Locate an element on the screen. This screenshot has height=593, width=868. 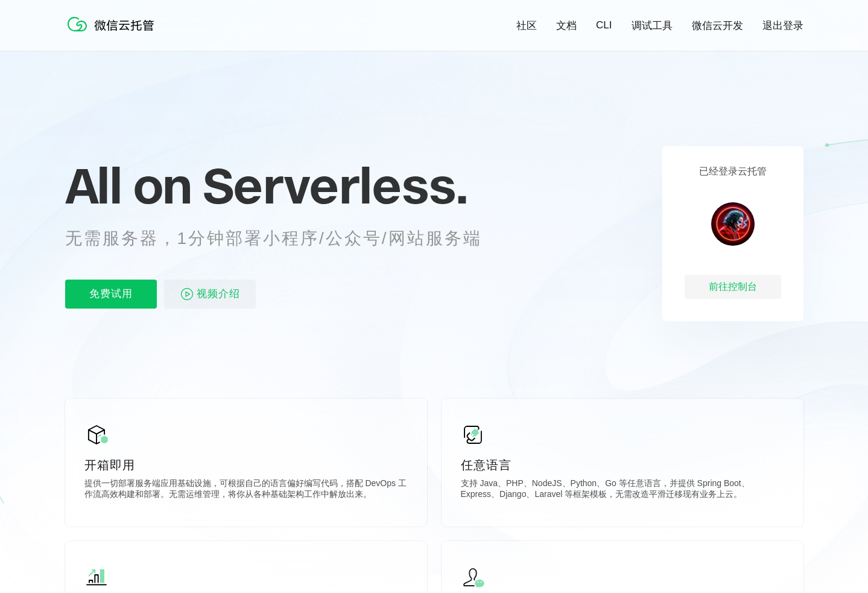
img: 微信云托管 is located at coordinates (113, 24).